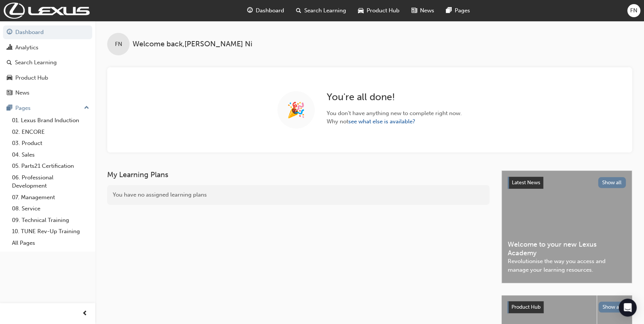 The width and height of the screenshot is (644, 324). What do you see at coordinates (48, 78) in the screenshot?
I see `a: Product Hub` at bounding box center [48, 78].